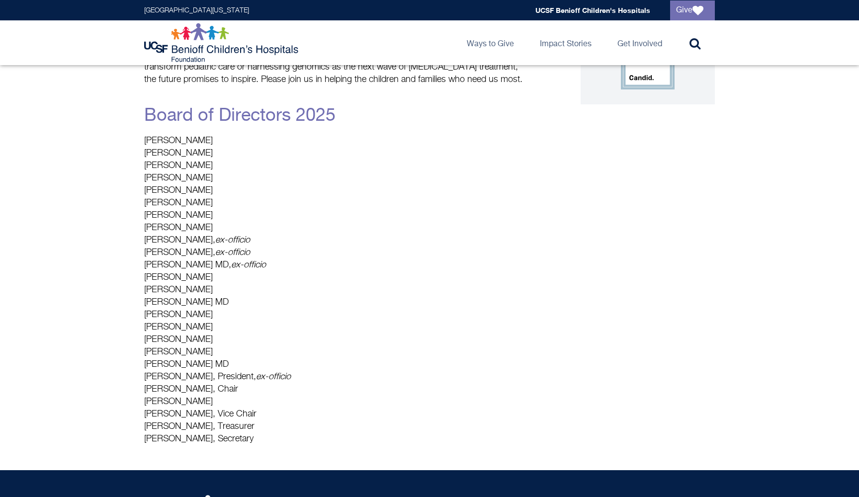 The image size is (859, 497). Describe the element at coordinates (240, 116) in the screenshot. I see `a: Board of Directors 2025` at that location.